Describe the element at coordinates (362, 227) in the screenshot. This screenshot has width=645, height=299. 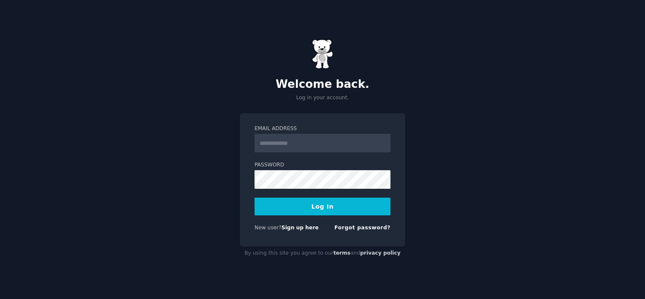
I see `a: Forgot password?` at that location.